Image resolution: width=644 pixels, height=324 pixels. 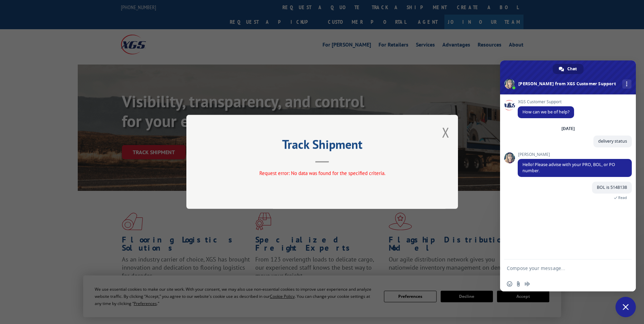 I want to click on button: Close modal, so click(x=445, y=132).